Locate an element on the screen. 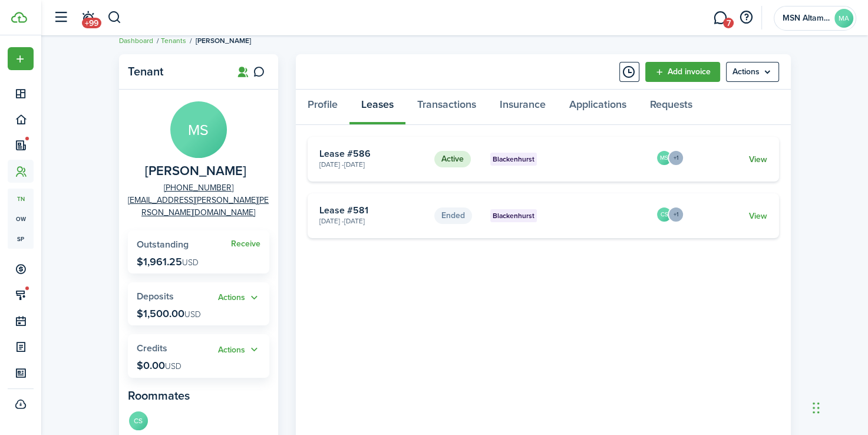 The height and width of the screenshot is (435, 868). p: $1,961.25 is located at coordinates (167, 262).